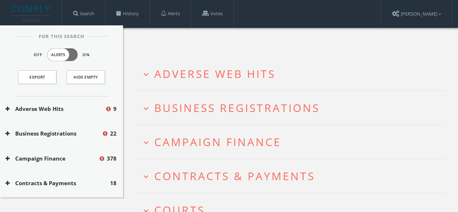 The width and height of the screenshot is (458, 212). Describe the element at coordinates (293, 108) in the screenshot. I see `button: expand_moreBusiness Registrations` at that location.